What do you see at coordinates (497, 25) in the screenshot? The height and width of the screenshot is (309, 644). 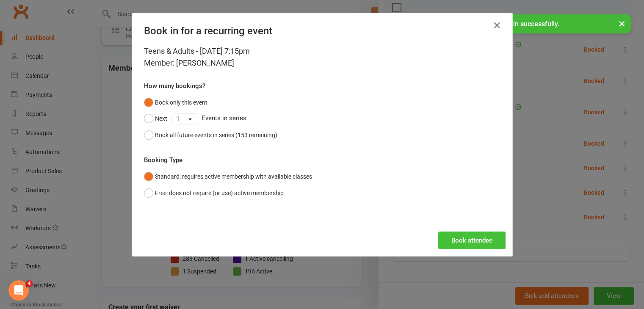 I see `button: Close` at bounding box center [497, 25].